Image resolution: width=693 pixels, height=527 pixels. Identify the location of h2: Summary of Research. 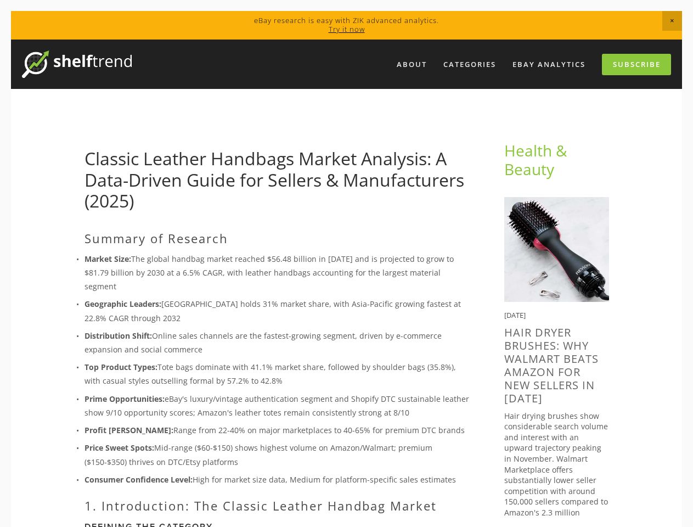
(276, 238).